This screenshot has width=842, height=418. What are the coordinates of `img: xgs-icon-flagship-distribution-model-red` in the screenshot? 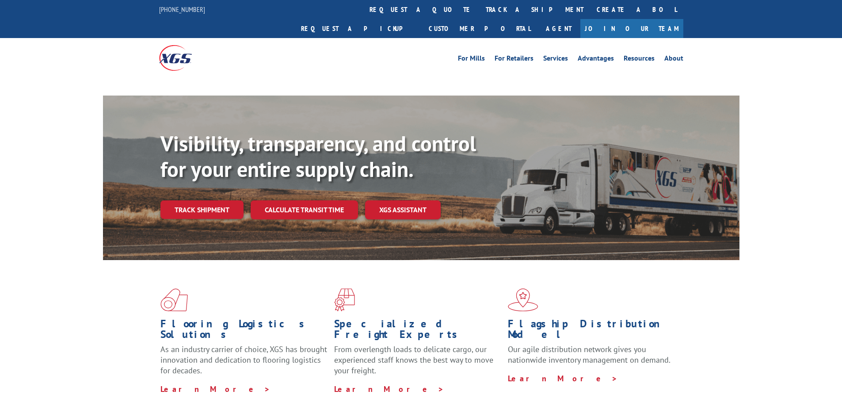 It's located at (523, 300).